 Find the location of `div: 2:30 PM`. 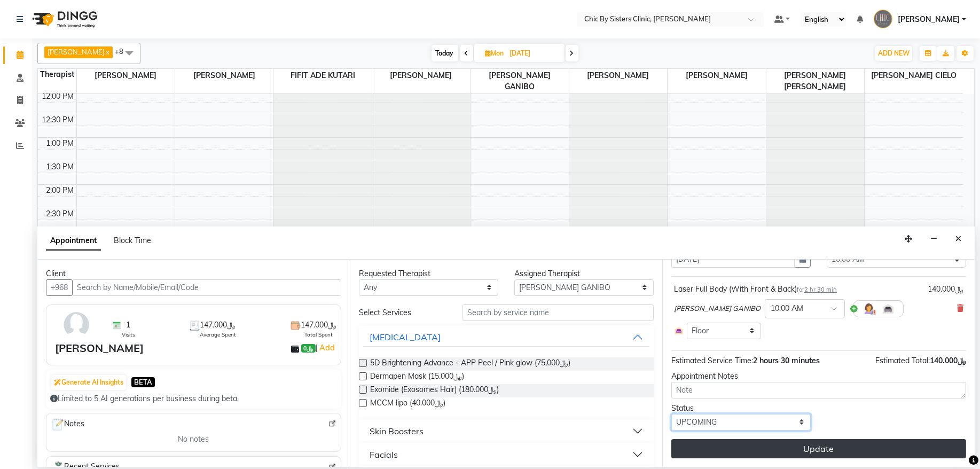

div: 2:30 PM is located at coordinates (60, 214).